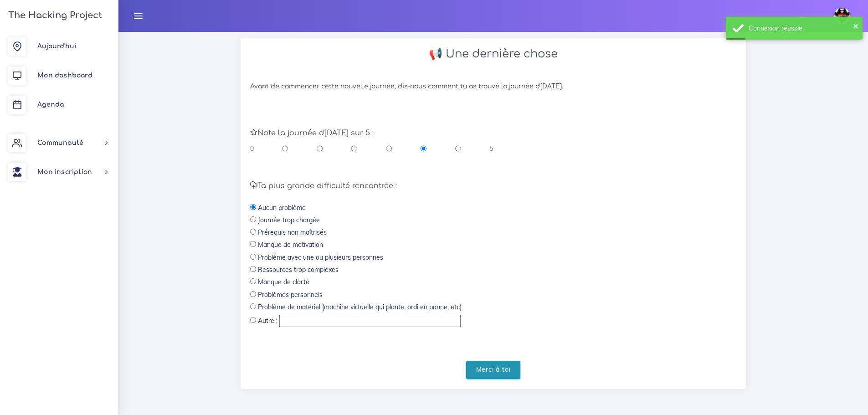 Image resolution: width=868 pixels, height=415 pixels. Describe the element at coordinates (60, 143) in the screenshot. I see `span: Communauté` at that location.